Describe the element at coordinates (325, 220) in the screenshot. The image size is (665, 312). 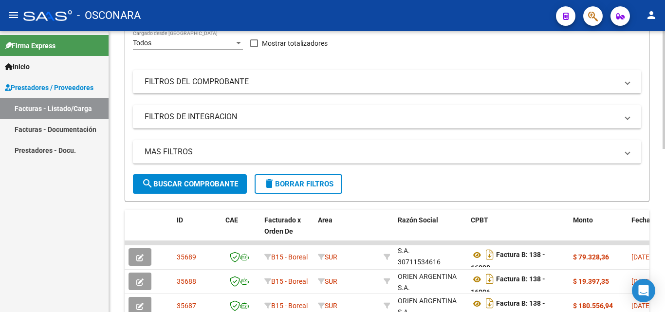
I see `span: Area` at that location.